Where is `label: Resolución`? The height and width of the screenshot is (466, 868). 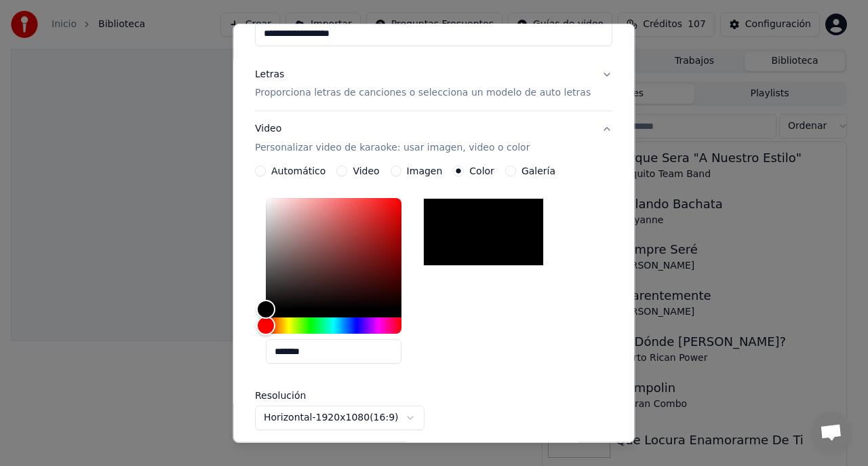 label: Resolución is located at coordinates (323, 396).